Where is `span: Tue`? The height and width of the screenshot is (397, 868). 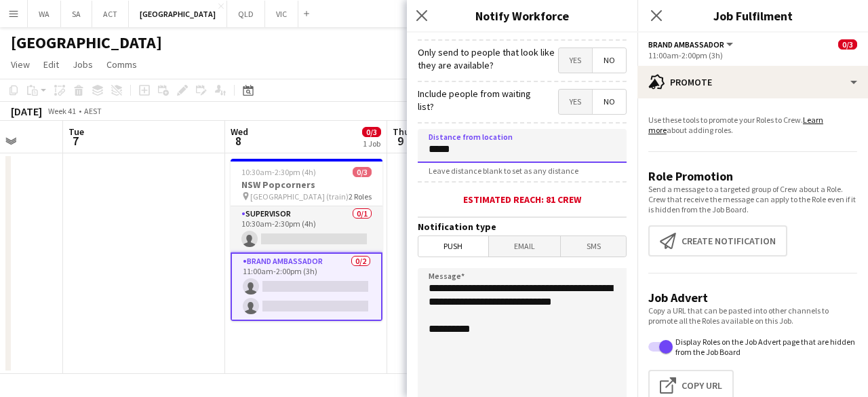
span: Tue is located at coordinates (76, 132).